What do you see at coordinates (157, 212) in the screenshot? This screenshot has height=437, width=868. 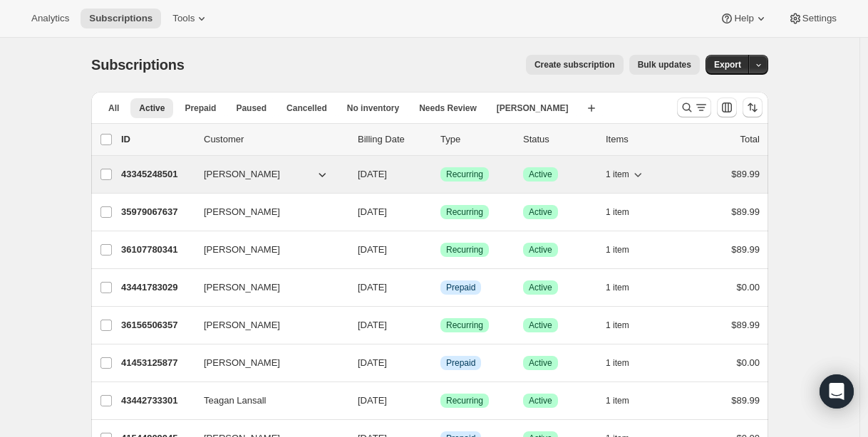 I see `p: 35979067637` at bounding box center [157, 212].